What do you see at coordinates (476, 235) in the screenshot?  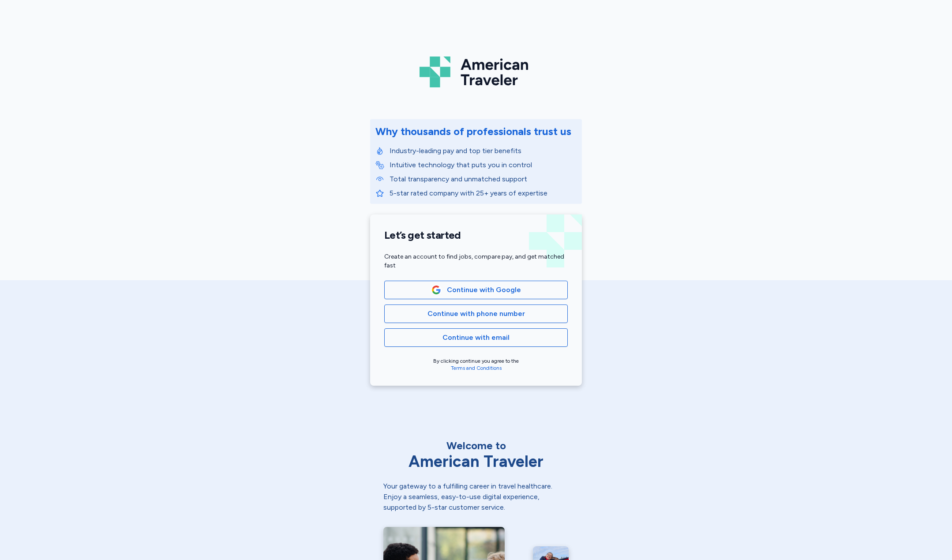 I see `h1: Let’s get started` at bounding box center [476, 235].